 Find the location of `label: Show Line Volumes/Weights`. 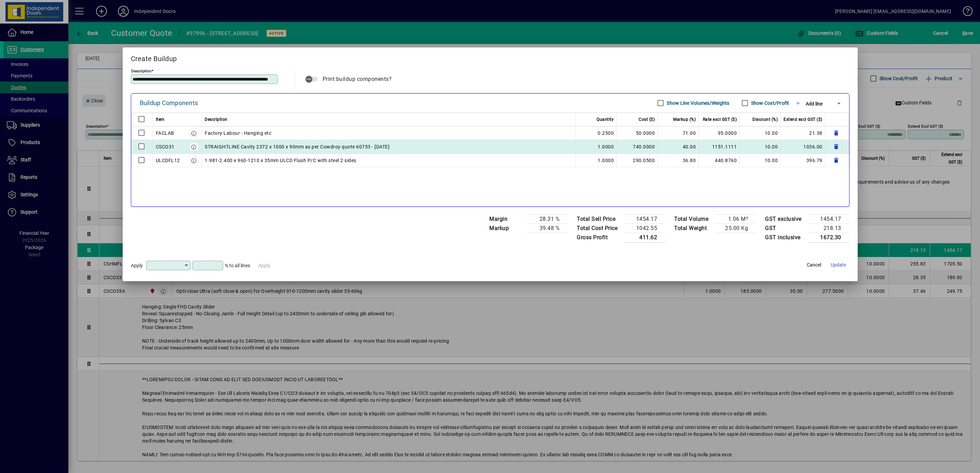

label: Show Line Volumes/Weights is located at coordinates (697, 103).